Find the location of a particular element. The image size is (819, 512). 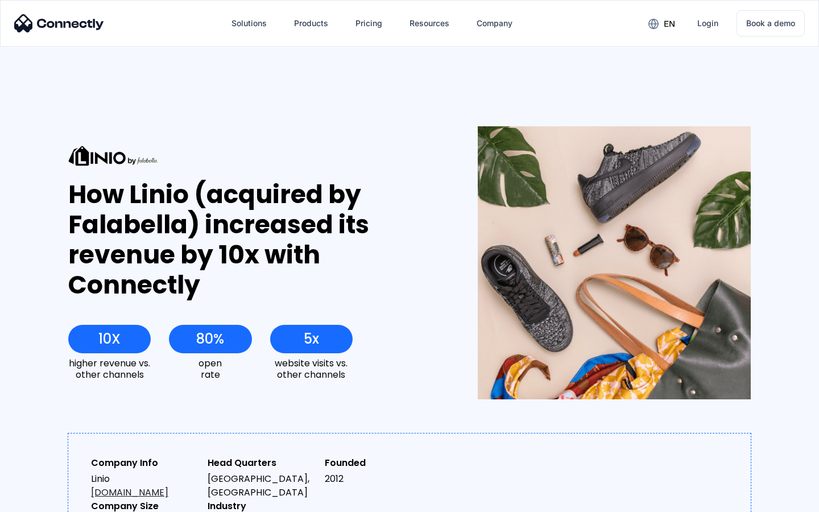

div: Founded is located at coordinates (378, 463).